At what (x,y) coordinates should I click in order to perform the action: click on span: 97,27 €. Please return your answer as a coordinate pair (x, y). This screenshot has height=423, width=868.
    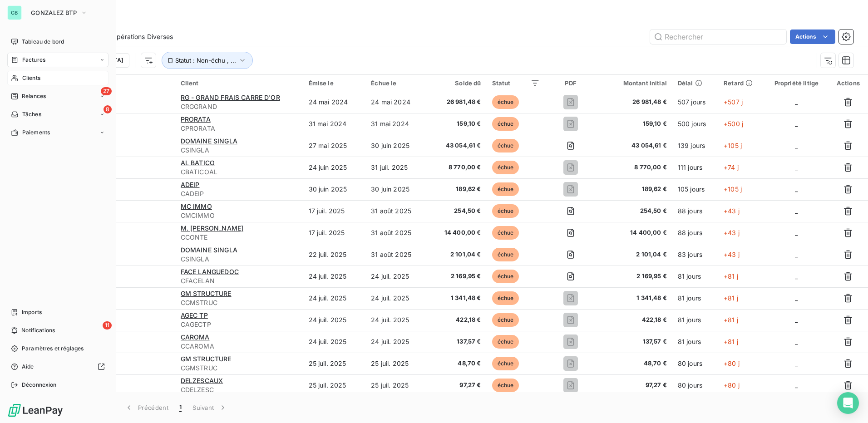
    Looking at the image, I should click on (457, 386).